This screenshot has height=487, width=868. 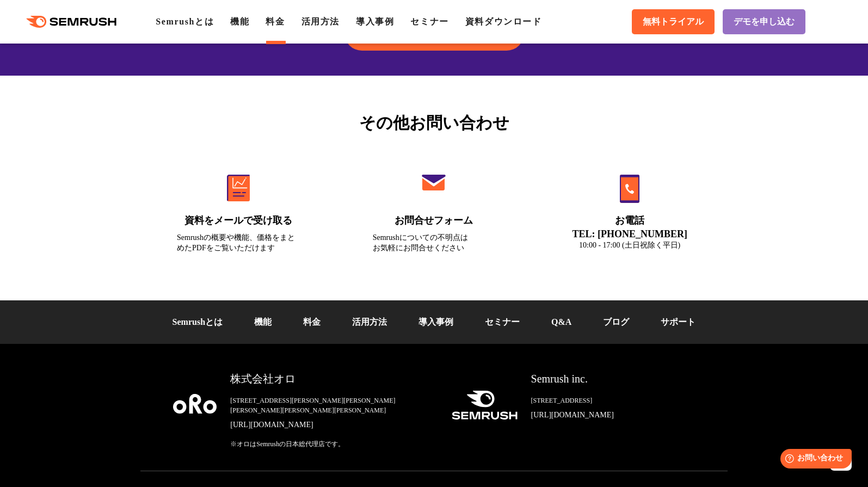 What do you see at coordinates (617, 321) in the screenshot?
I see `a: ブログ` at bounding box center [617, 321].